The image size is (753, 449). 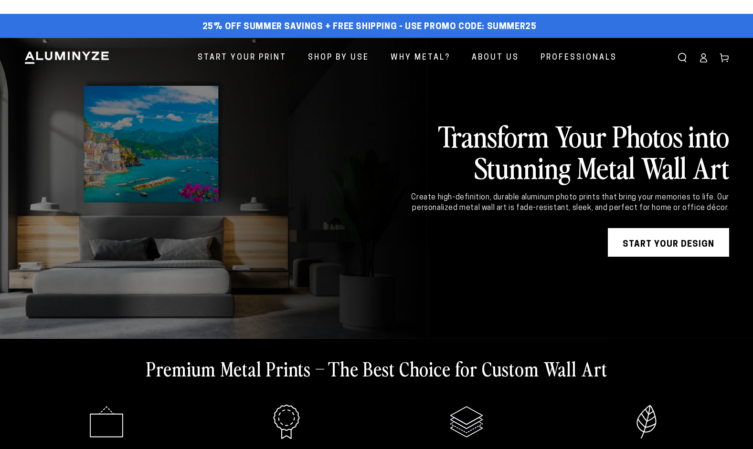 What do you see at coordinates (495, 58) in the screenshot?
I see `span: About Us` at bounding box center [495, 58].